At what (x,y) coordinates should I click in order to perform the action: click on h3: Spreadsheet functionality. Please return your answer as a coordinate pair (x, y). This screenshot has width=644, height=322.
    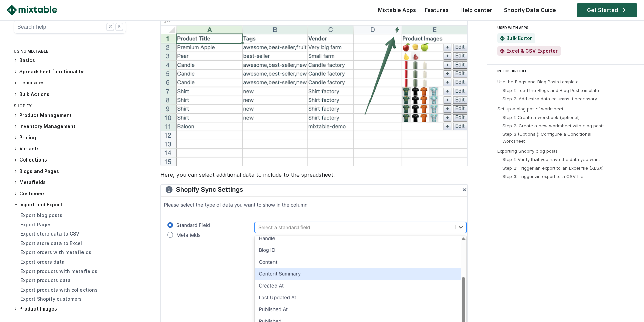
    Looking at the image, I should click on (70, 72).